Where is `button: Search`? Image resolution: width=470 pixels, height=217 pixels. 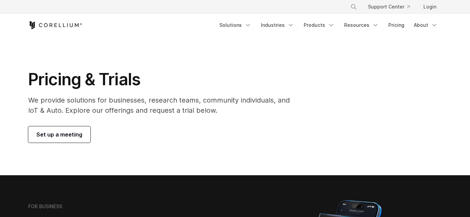
button: Search is located at coordinates (353, 7).